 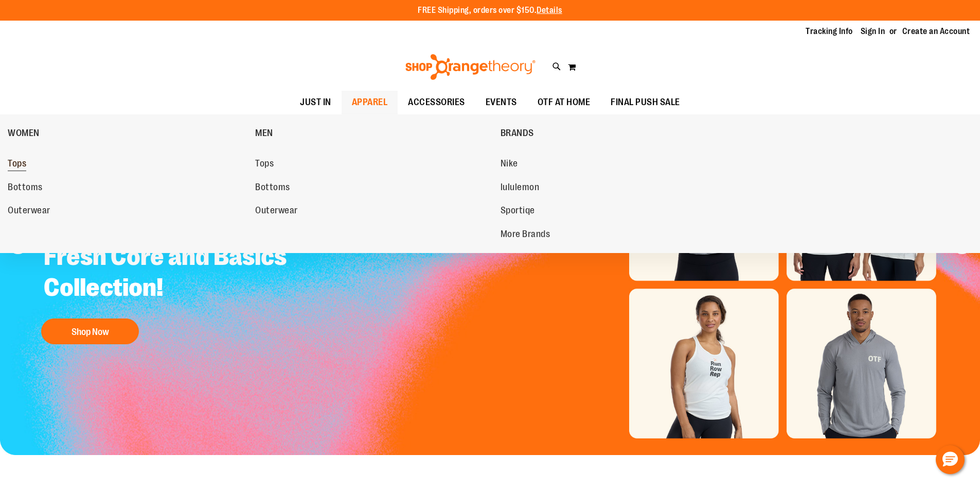 What do you see at coordinates (316, 102) in the screenshot?
I see `span: JUST IN` at bounding box center [316, 102].